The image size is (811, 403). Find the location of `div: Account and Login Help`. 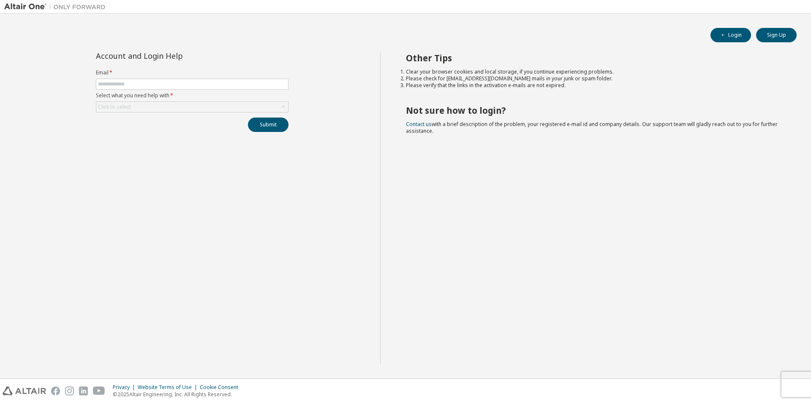

div: Account and Login Help is located at coordinates (173, 56).